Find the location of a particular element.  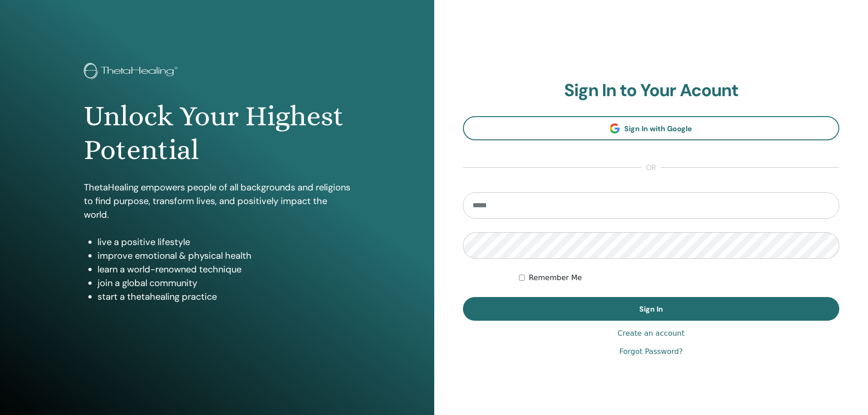

label: Remember Me is located at coordinates (555, 278).